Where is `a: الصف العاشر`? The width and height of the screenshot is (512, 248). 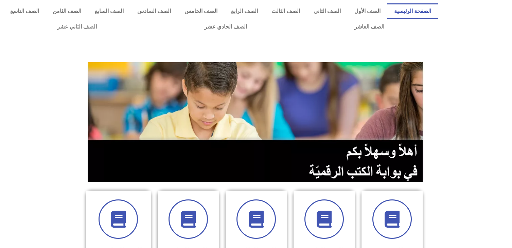 a: الصف العاشر is located at coordinates (369, 27).